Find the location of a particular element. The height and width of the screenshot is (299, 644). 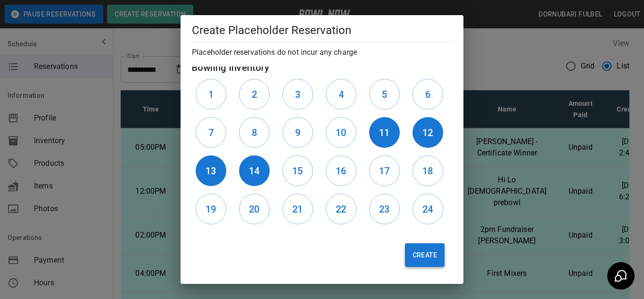

button: 18 is located at coordinates (428, 170).